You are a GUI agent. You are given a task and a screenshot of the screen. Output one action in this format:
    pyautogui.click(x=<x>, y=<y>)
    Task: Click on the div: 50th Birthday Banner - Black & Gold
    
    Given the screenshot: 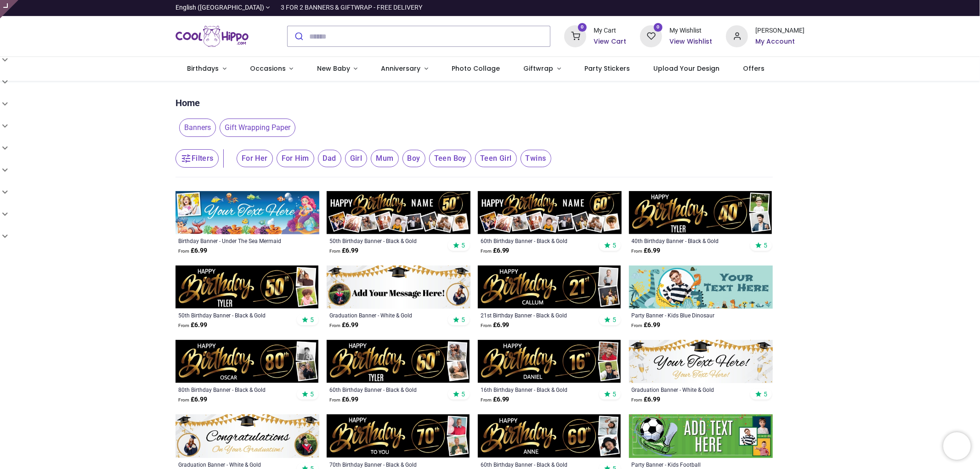 What is the action you would take?
    pyautogui.click(x=234, y=315)
    